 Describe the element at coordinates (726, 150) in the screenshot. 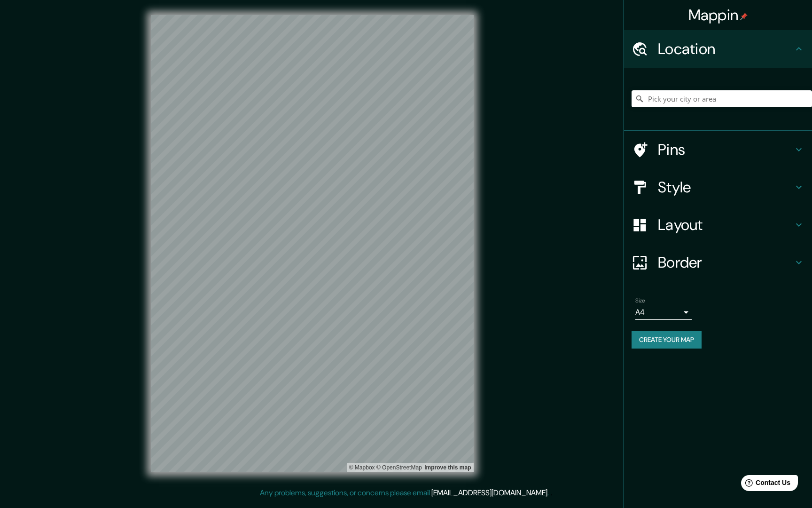

I see `h4: Pins` at that location.